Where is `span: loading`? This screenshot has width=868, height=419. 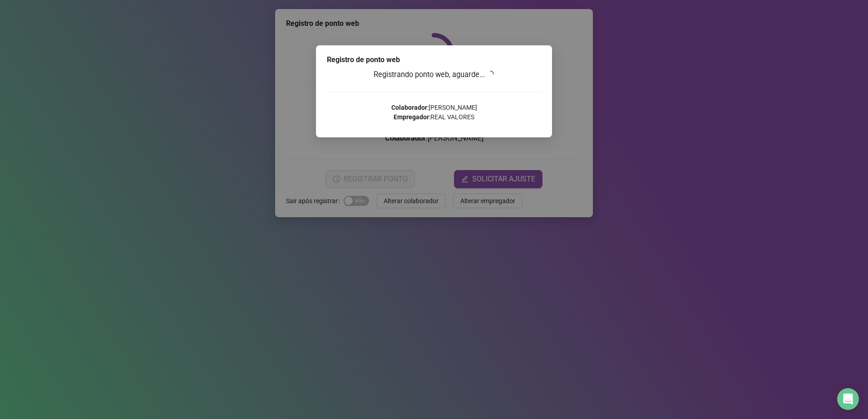
span: loading is located at coordinates (490, 75).